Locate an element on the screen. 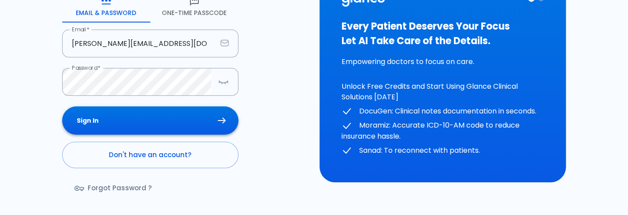 The image size is (628, 215). input: dr.ahmed@clinic.com is located at coordinates (139, 43).